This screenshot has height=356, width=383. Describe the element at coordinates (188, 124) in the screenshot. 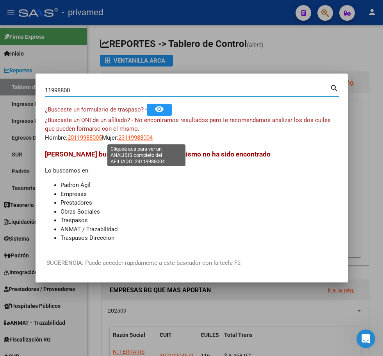

I see `span: ¿Buscaste un DNI de un afiliado? - No encontramos resultados pero te recomendamos analizar los do...` at that location.